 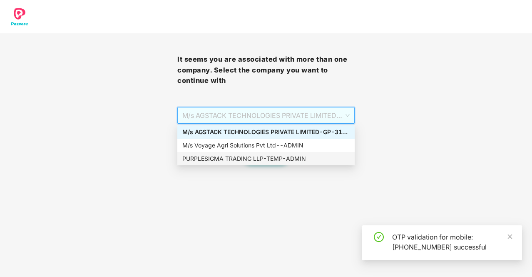 I want to click on div: M/s Voyage Agri Solutions Pvt Ltd - - ADMIN, so click(x=266, y=145).